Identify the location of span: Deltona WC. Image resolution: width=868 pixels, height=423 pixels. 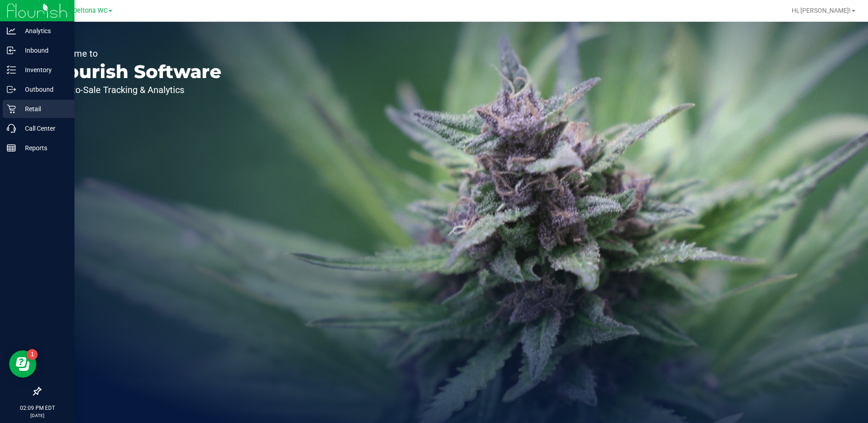
(91, 11).